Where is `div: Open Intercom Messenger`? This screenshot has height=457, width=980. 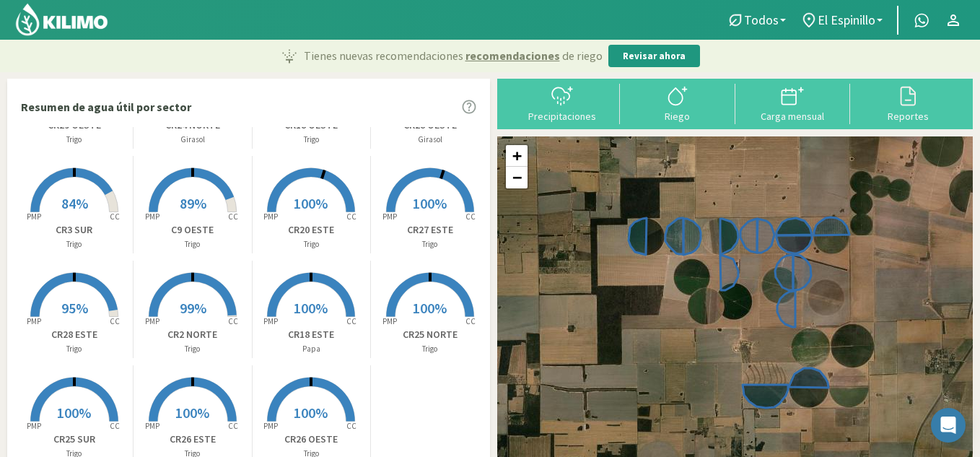
div: Open Intercom Messenger is located at coordinates (948, 426).